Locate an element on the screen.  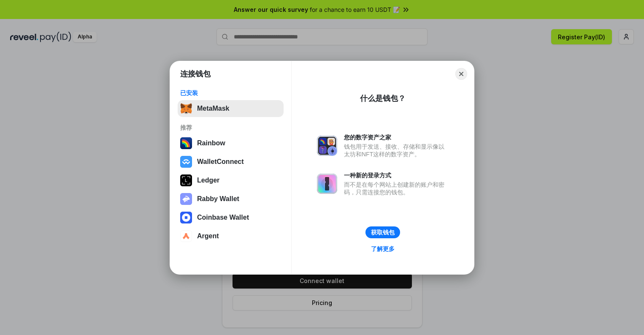
div: MetaMask is located at coordinates (213, 109).